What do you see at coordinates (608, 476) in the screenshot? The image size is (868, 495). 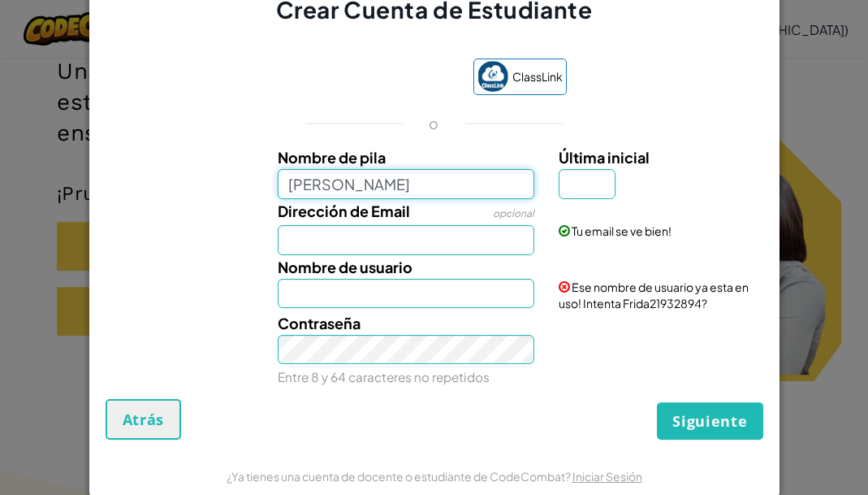 I see `a: Iniciar Sesión` at bounding box center [608, 476].